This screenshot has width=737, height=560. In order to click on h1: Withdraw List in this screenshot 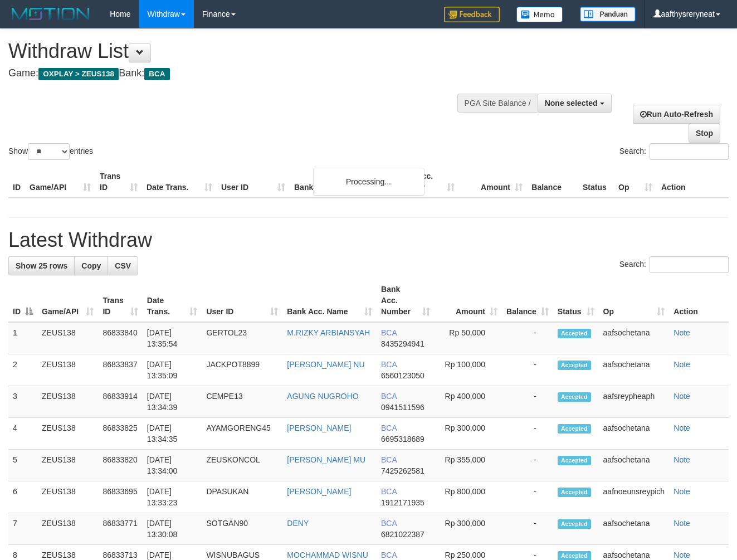, I will do `click(244, 52)`.